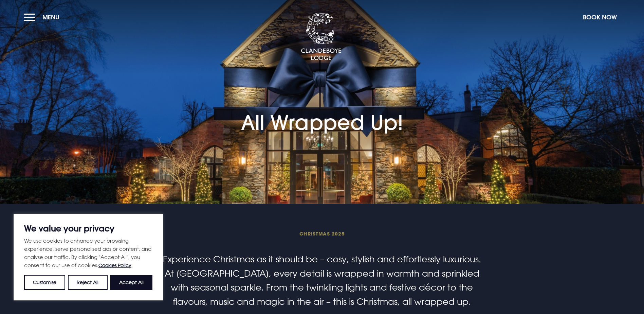 This screenshot has width=644, height=314. I want to click on span: Menu, so click(51, 17).